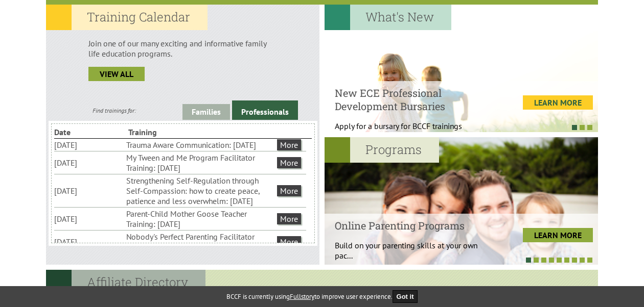  I want to click on p: Apply for a bursary for BCCF trainings West..., so click(411, 131).